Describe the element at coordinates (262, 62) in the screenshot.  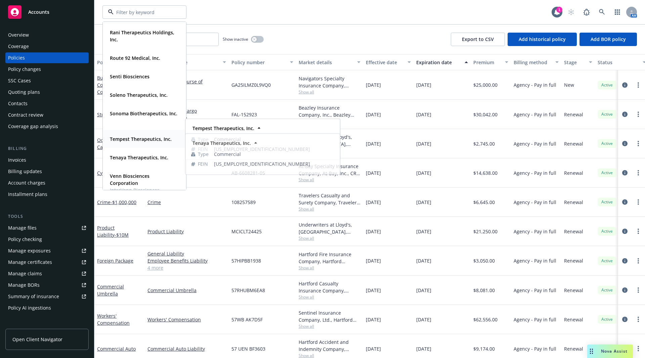
I see `button: Policy number` at that location.